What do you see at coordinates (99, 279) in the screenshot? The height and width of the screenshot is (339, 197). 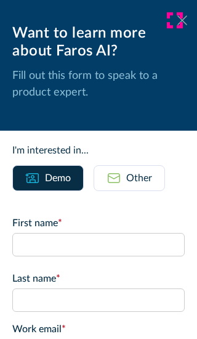 I see `label: Last name` at bounding box center [99, 279].